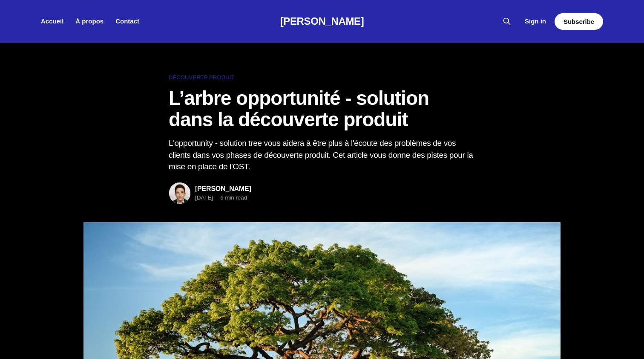 The image size is (644, 359). I want to click on a: Sign in, so click(535, 21).